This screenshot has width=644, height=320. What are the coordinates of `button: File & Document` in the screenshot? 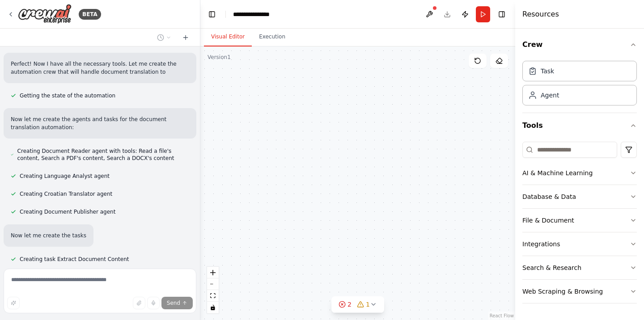 It's located at (580, 221).